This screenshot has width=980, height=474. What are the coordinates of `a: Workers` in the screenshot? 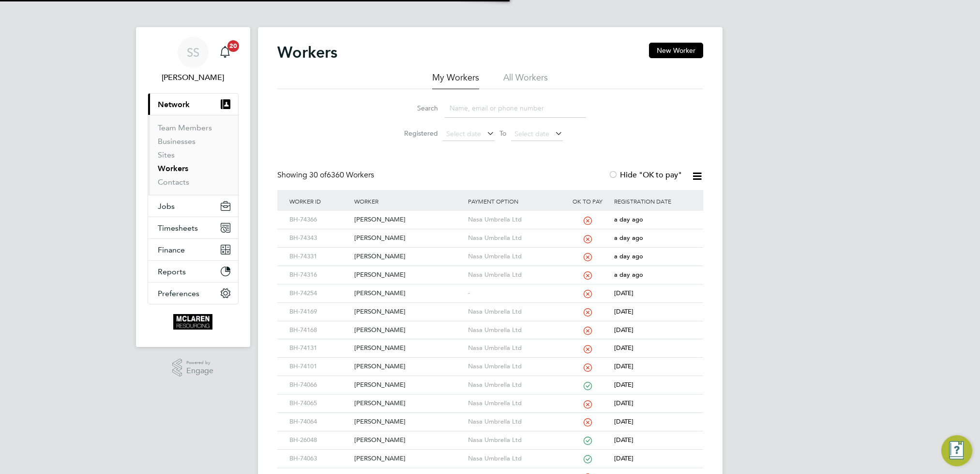 It's located at (173, 168).